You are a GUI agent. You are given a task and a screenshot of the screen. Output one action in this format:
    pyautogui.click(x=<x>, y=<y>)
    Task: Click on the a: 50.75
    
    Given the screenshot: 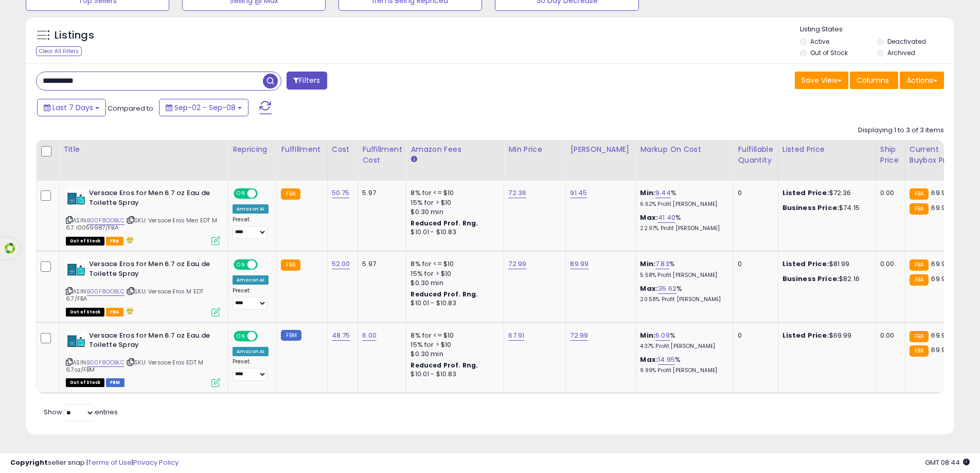 What is the action you would take?
    pyautogui.click(x=341, y=193)
    